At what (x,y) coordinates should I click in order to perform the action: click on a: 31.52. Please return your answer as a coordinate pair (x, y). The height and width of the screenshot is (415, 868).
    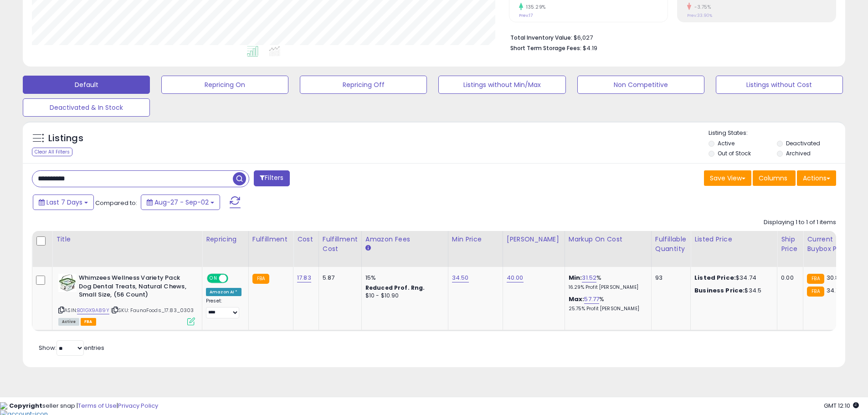
    Looking at the image, I should click on (589, 279).